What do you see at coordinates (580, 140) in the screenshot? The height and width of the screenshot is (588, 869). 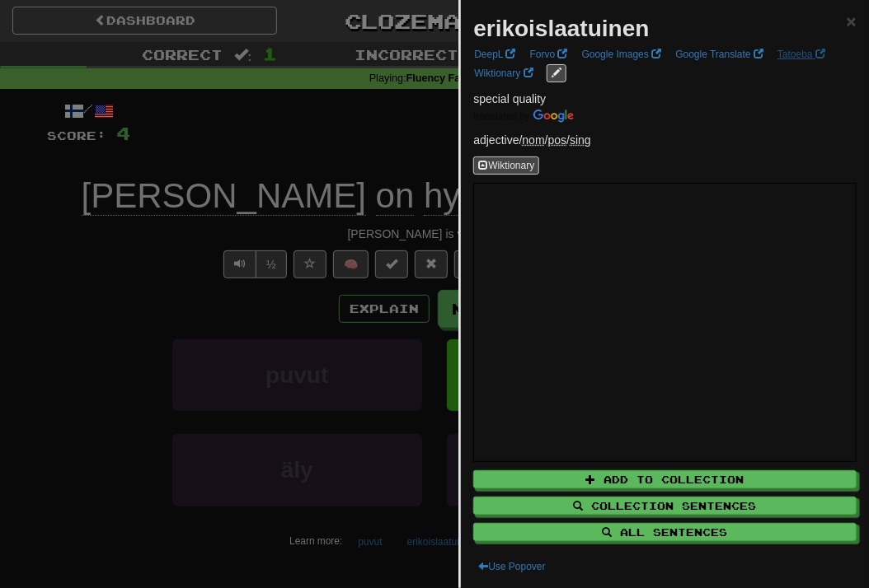 I see `abbr: Number: Singular number` at bounding box center [580, 140].